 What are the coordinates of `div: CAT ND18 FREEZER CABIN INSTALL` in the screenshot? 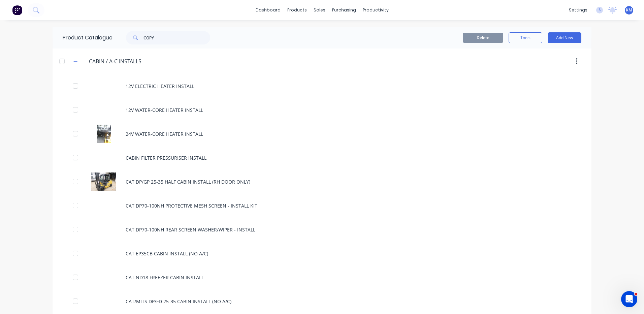 It's located at (322, 277).